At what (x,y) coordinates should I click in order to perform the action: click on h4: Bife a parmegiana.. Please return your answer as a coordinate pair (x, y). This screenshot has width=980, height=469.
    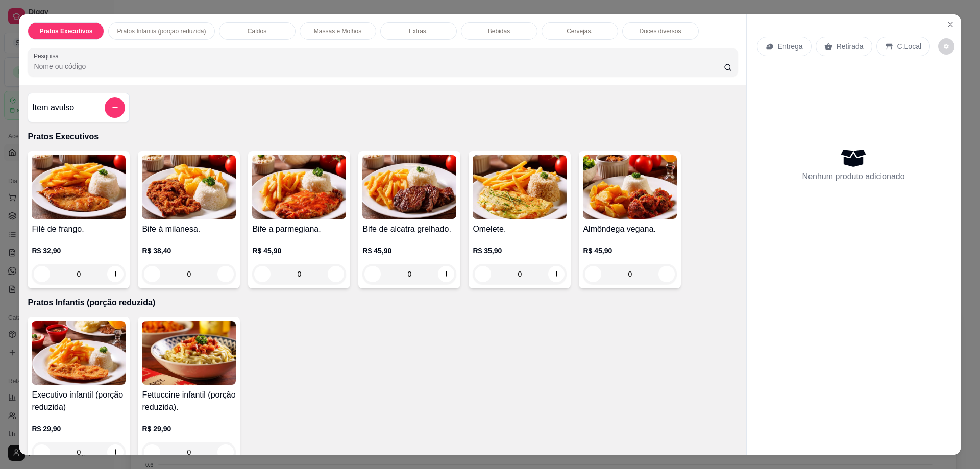
    Looking at the image, I should click on (299, 229).